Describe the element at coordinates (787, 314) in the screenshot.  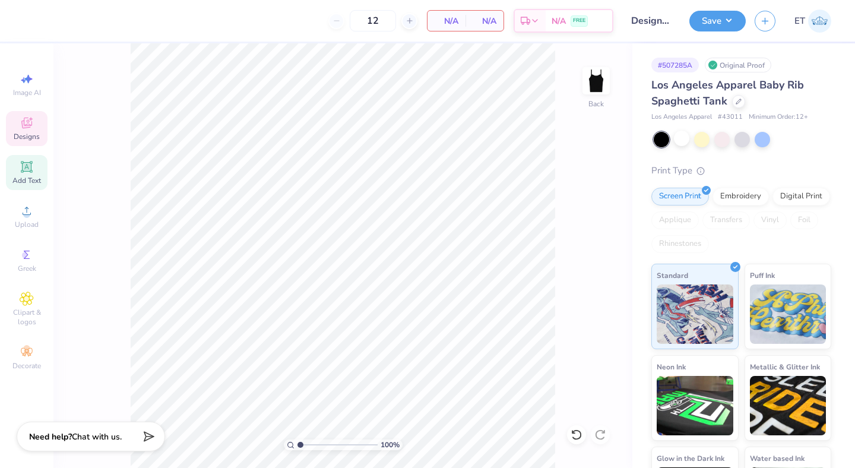
I see `img: Puff Ink` at that location.